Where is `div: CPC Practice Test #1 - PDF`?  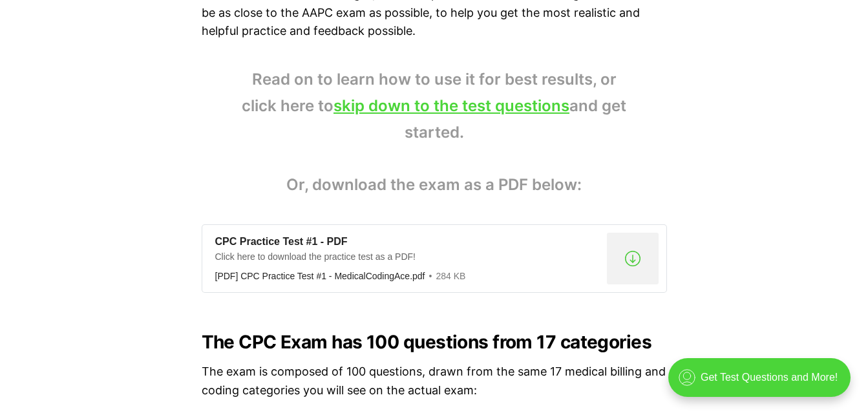
div: CPC Practice Test #1 - PDF is located at coordinates (408, 241).